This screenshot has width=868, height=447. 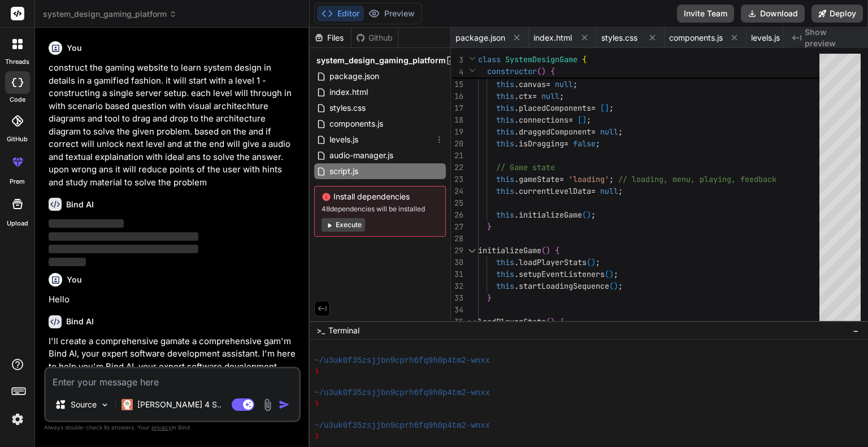 What do you see at coordinates (267, 405) in the screenshot?
I see `img: attachment` at bounding box center [267, 405].